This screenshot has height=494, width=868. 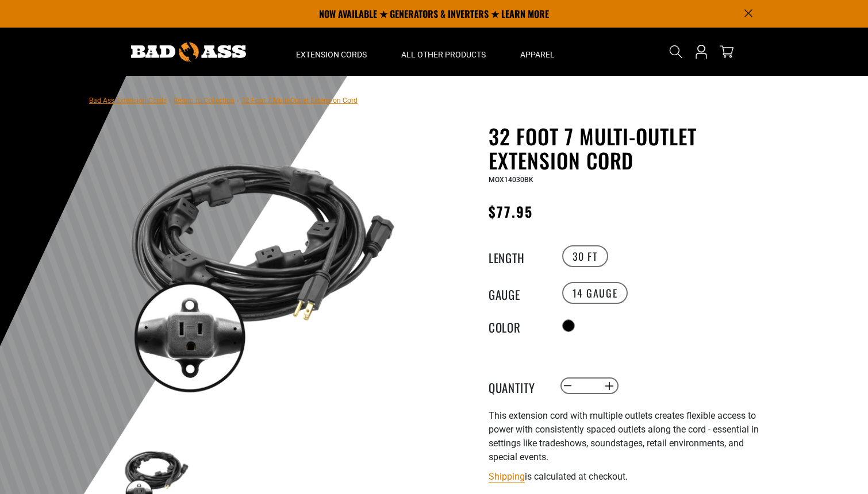 I want to click on span: Extension Cords, so click(x=331, y=55).